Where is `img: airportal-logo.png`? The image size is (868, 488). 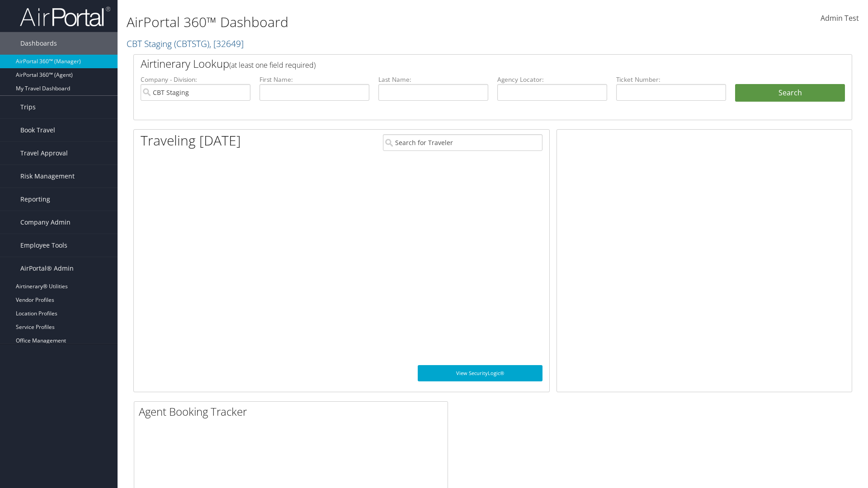
img: airportal-logo.png is located at coordinates (65, 16).